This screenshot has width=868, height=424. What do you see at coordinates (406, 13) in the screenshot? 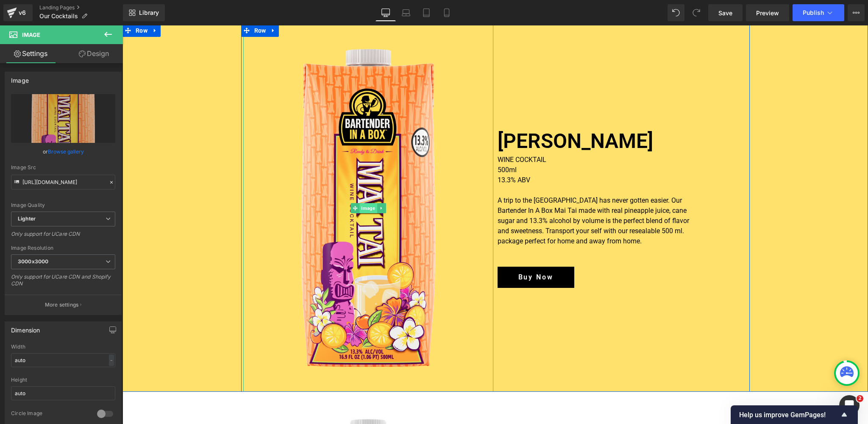
I see `a: Laptop` at bounding box center [406, 13].